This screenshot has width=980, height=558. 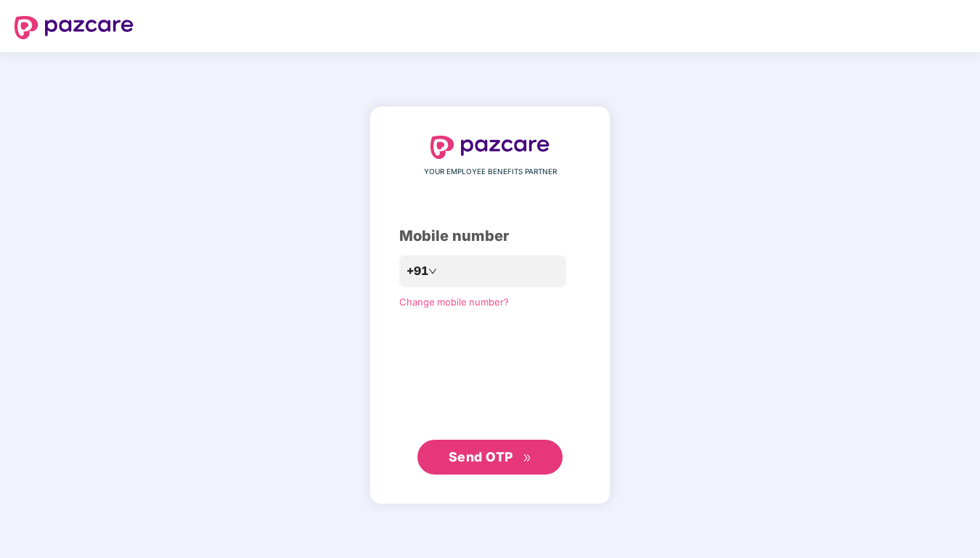 What do you see at coordinates (418, 271) in the screenshot?
I see `span: +91` at bounding box center [418, 271].